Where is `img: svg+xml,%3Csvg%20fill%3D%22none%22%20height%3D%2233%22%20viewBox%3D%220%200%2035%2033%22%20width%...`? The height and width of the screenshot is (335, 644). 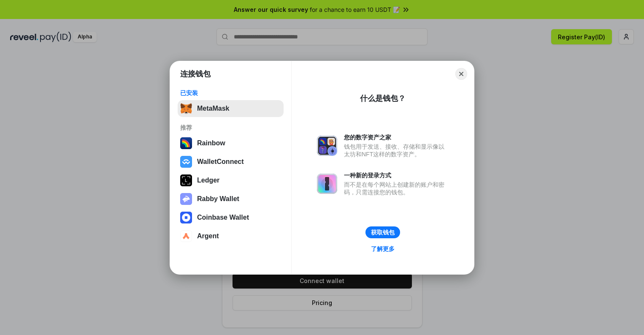 img: svg+xml,%3Csvg%20fill%3D%22none%22%20height%3D%2233%22%20viewBox%3D%220%200%2035%2033%22%20width%... is located at coordinates (186, 108).